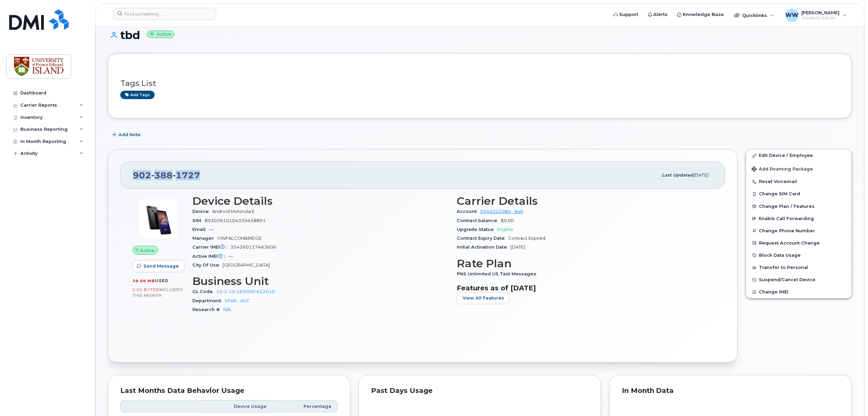 The width and height of the screenshot is (868, 416). What do you see at coordinates (625, 14) in the screenshot?
I see `a: Support` at bounding box center [625, 14].